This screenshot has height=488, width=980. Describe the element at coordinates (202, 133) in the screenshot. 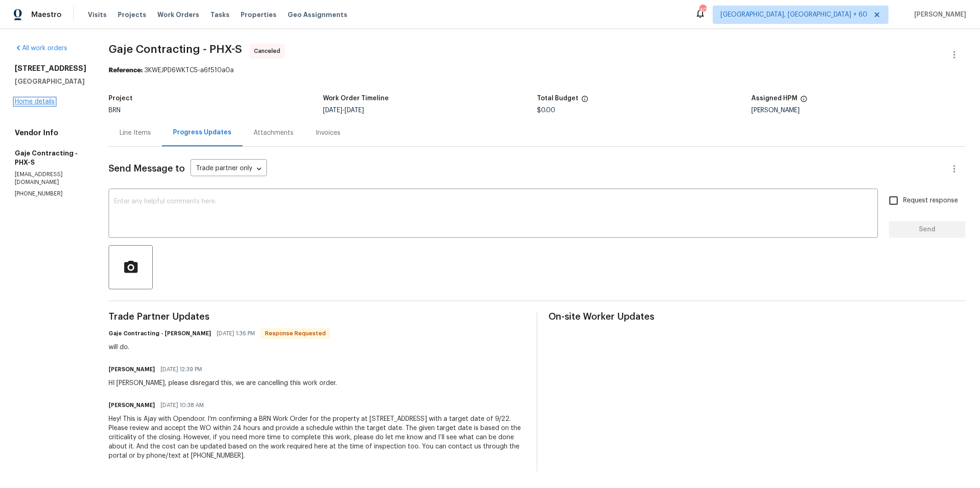

I see `div: Progress Updates` at that location.